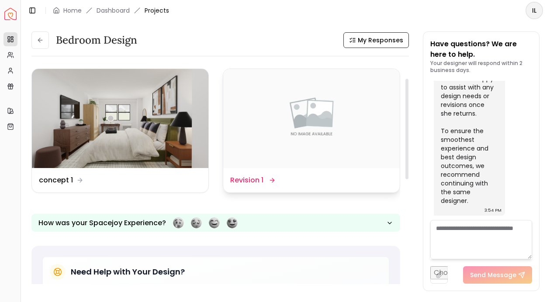 This screenshot has width=550, height=302. I want to click on a: concept 1concept 1, so click(120, 131).